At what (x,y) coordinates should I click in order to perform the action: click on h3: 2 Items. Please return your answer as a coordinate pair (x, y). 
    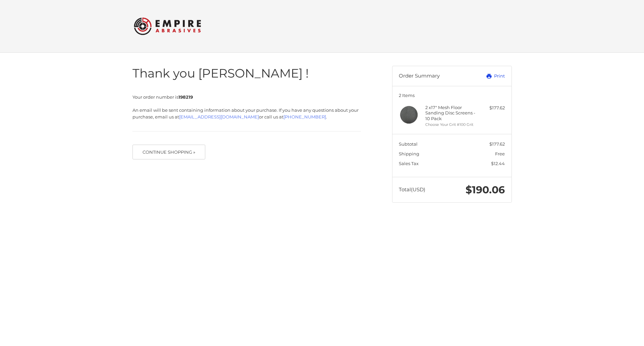
    Looking at the image, I should click on (452, 95).